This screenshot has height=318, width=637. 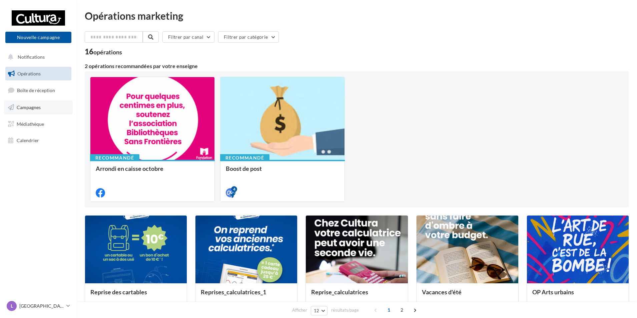 What do you see at coordinates (38, 74) in the screenshot?
I see `a: Opérations` at bounding box center [38, 74].